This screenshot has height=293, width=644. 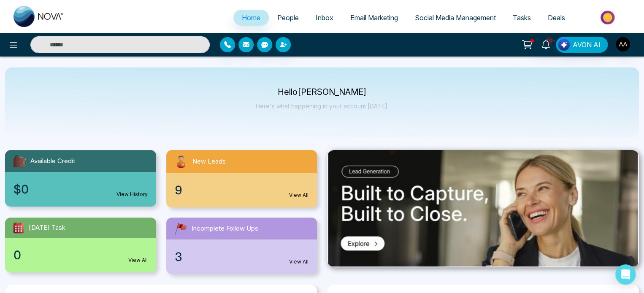 I want to click on img: Lead Flow, so click(x=564, y=45).